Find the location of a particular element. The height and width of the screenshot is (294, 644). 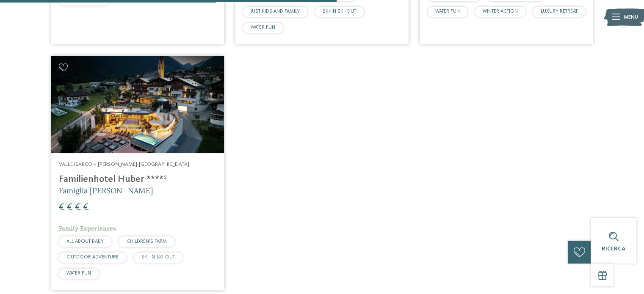

span: Family Experiences is located at coordinates (87, 228).